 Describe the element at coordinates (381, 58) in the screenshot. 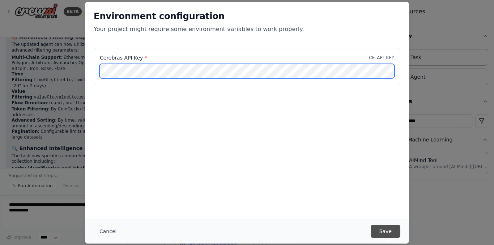

I see `p: CE_API_KEY` at that location.